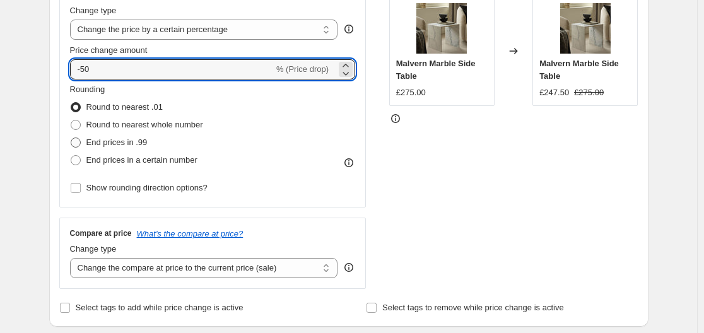 Image resolution: width=704 pixels, height=333 pixels. Describe the element at coordinates (109, 50) in the screenshot. I see `span: Price change amount` at that location.